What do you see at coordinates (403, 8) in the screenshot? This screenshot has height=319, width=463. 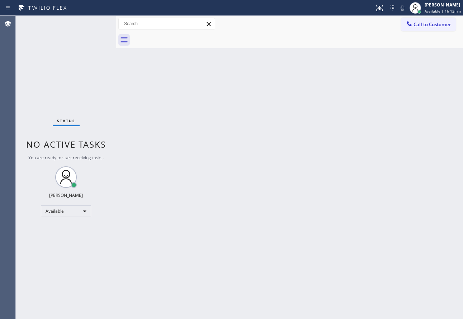 I see `button: Mute` at bounding box center [403, 8].